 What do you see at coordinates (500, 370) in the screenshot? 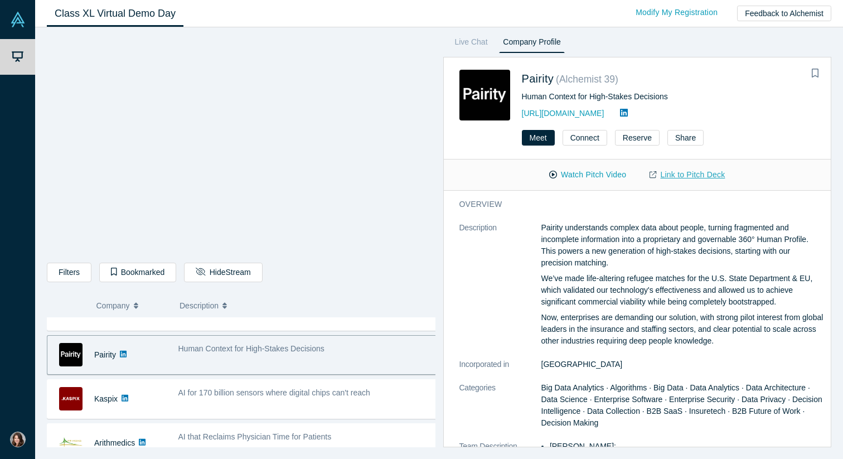
I see `dt: Incorporated in` at bounding box center [500, 370].